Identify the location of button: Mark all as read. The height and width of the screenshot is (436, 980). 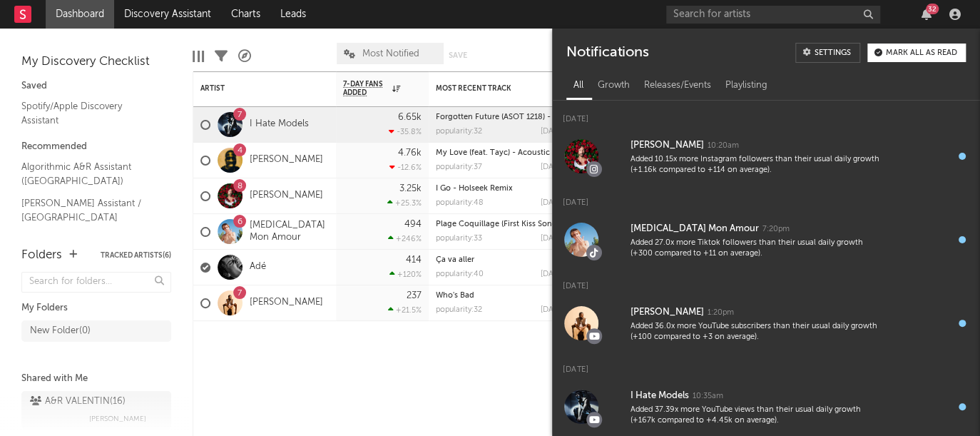
(917, 53).